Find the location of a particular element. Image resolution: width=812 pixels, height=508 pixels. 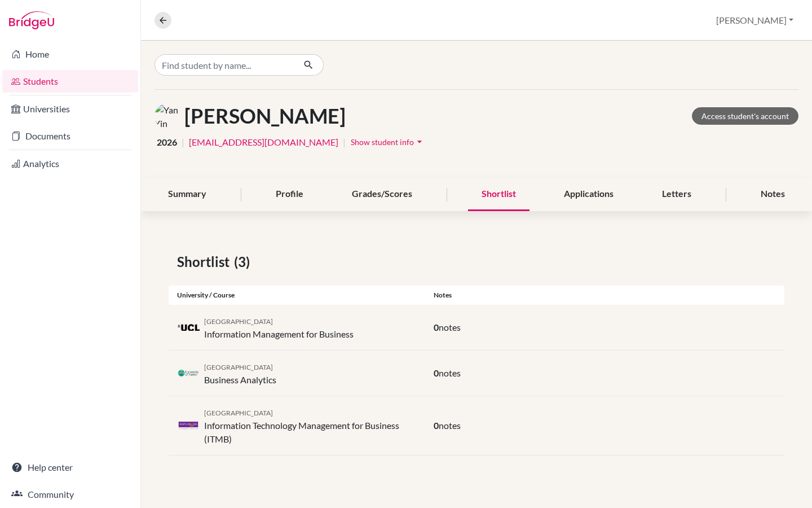

a: Students is located at coordinates (70, 82).